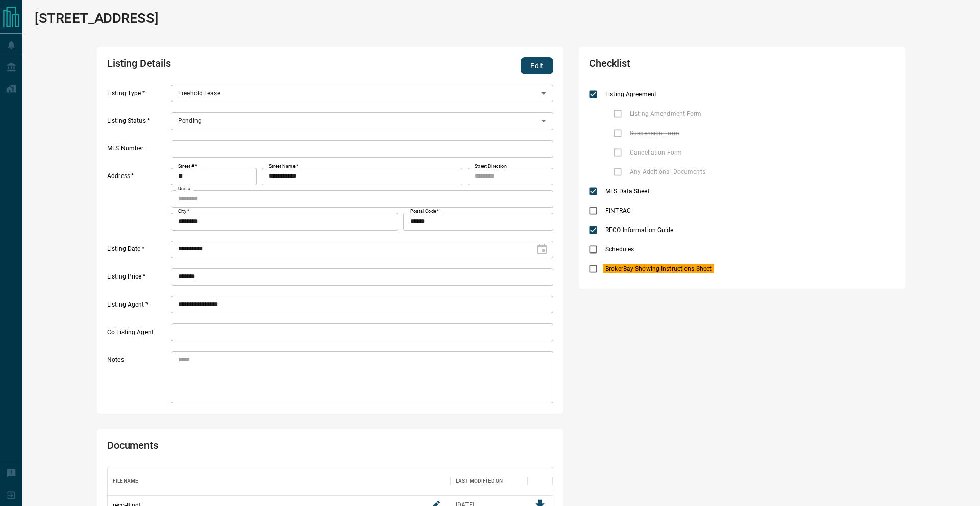 The width and height of the screenshot is (980, 506). What do you see at coordinates (659, 269) in the screenshot?
I see `span: BrokerBay Showing Instructions Sheet` at bounding box center [659, 269].